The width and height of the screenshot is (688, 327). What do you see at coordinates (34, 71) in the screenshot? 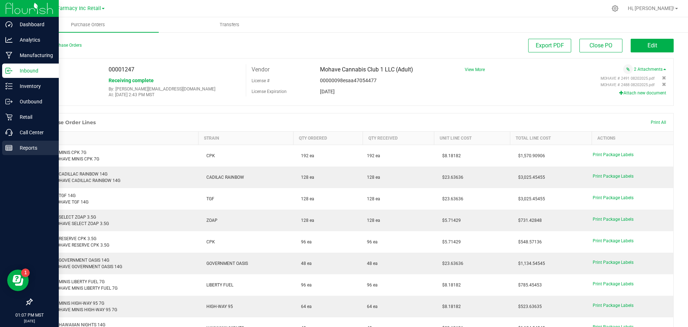
I see `p: Inbound` at bounding box center [34, 71].